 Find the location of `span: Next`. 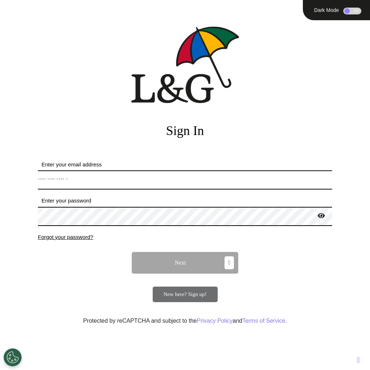

span: Next is located at coordinates (180, 263).